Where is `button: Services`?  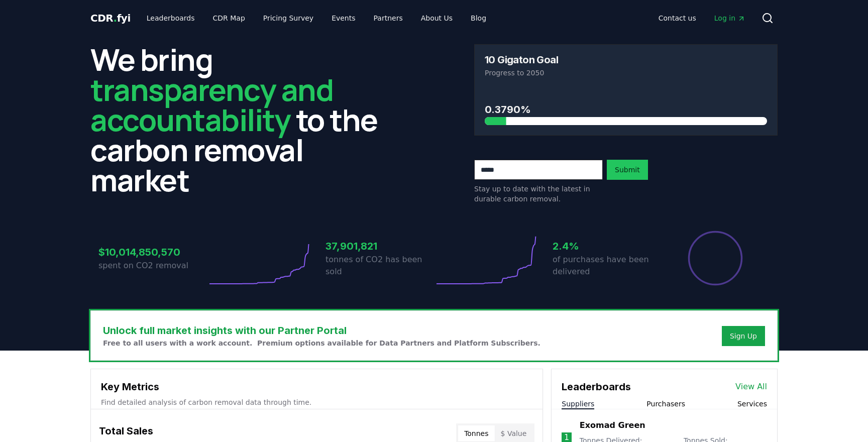 button: Services is located at coordinates (752, 404).